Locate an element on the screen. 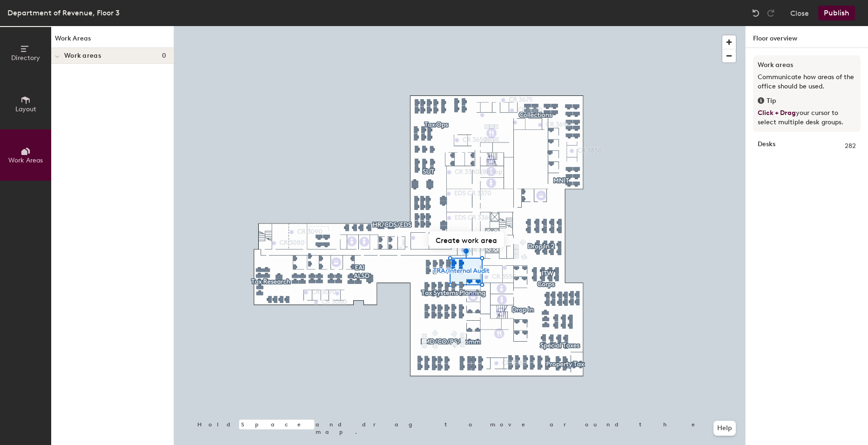  h3: Work areas is located at coordinates (806, 65).